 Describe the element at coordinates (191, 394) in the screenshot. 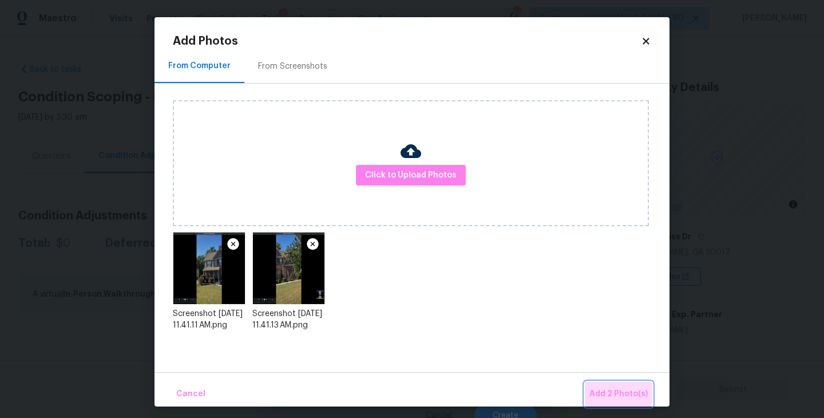

I see `button: Cancel` at that location.